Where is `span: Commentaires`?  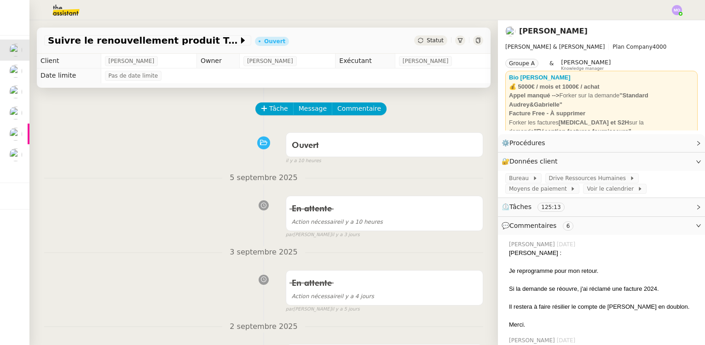 span: Commentaires is located at coordinates (533, 226).